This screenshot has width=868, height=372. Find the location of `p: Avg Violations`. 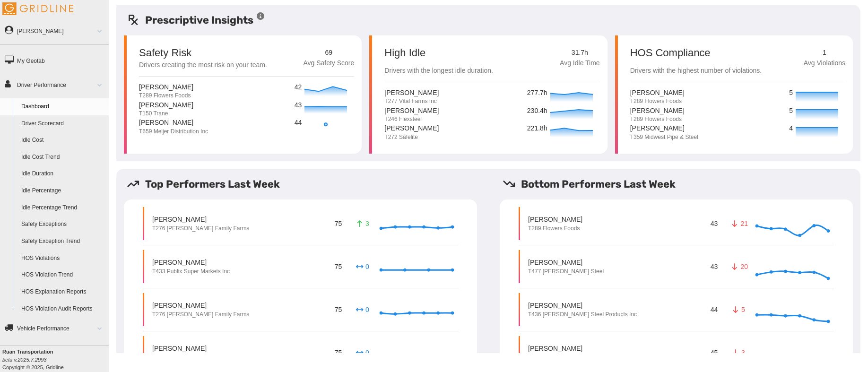

p: Avg Violations is located at coordinates (824, 63).